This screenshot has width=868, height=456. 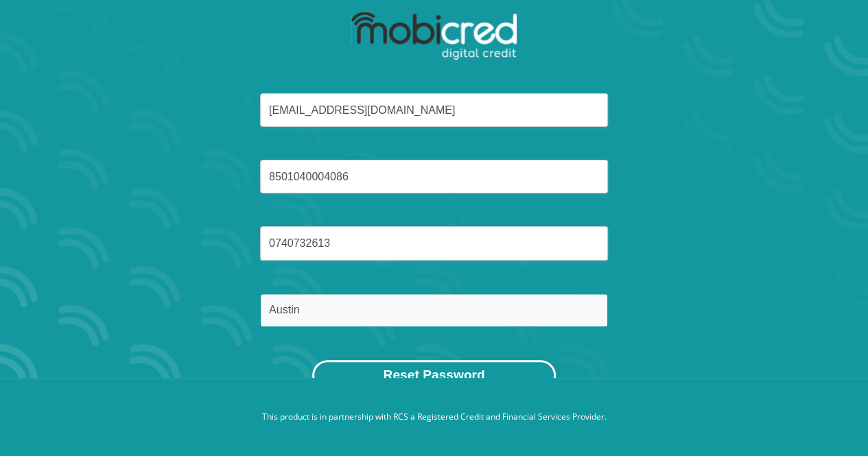 I want to click on input: Cellphone Number, so click(x=434, y=243).